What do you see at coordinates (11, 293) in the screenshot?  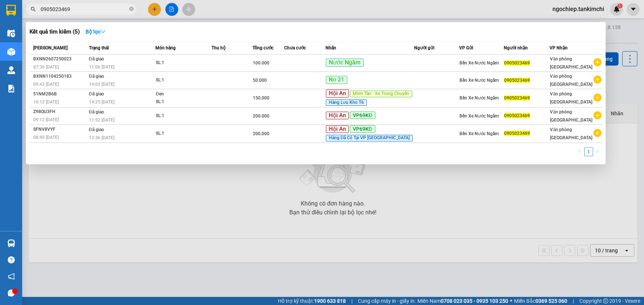 I see `span: message` at bounding box center [11, 293].